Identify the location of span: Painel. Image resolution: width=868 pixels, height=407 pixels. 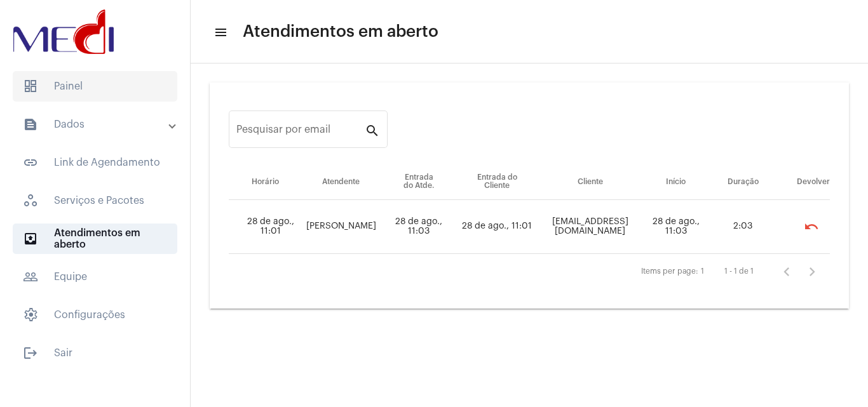
(95, 86).